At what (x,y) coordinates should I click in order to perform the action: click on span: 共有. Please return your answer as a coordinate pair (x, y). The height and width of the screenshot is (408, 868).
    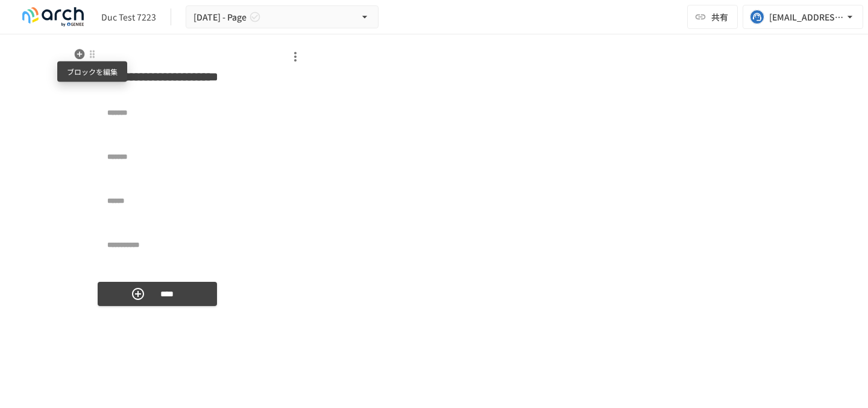
    Looking at the image, I should click on (720, 17).